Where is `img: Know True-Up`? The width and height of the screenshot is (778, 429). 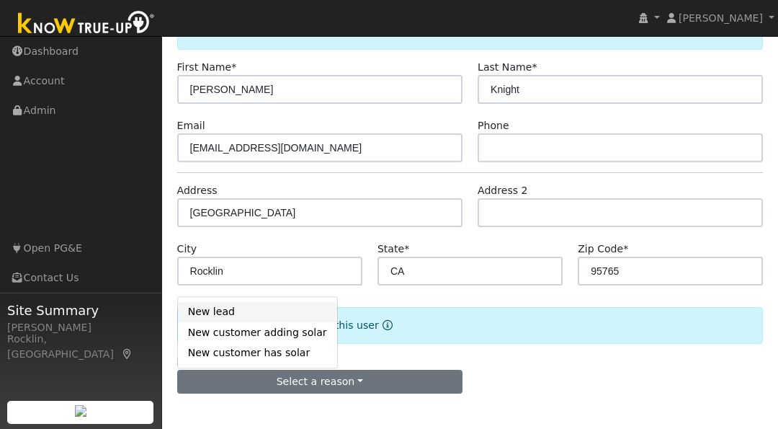 img: Know True-Up is located at coordinates (86, 24).